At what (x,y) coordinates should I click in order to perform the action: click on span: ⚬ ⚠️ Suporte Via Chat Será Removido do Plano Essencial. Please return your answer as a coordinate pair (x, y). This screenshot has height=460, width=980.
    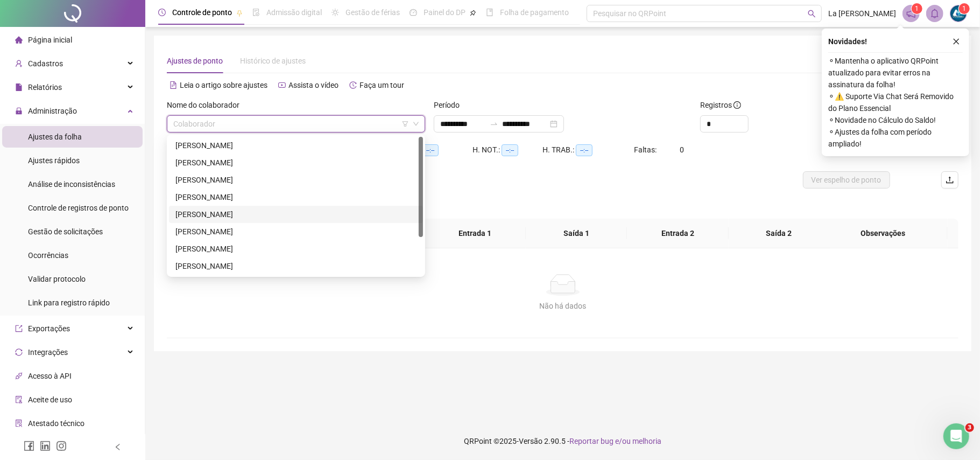
    Looking at the image, I should click on (896, 102).